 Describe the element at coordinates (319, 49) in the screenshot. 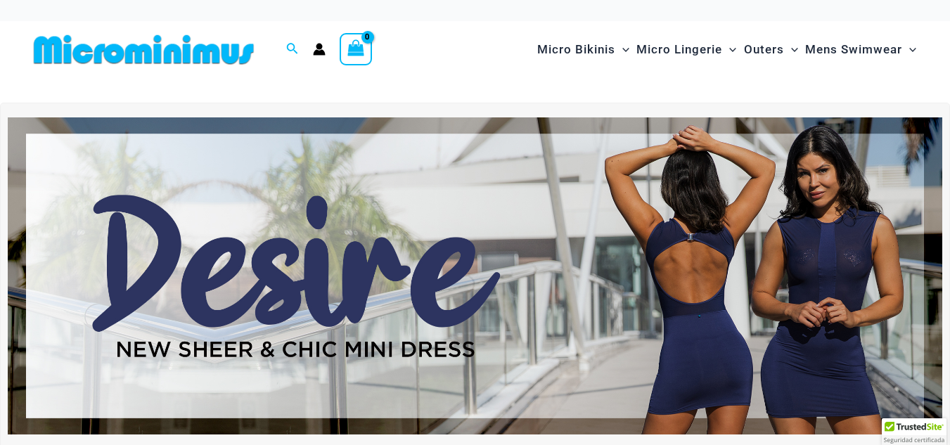

I see `a: Account icon link` at that location.